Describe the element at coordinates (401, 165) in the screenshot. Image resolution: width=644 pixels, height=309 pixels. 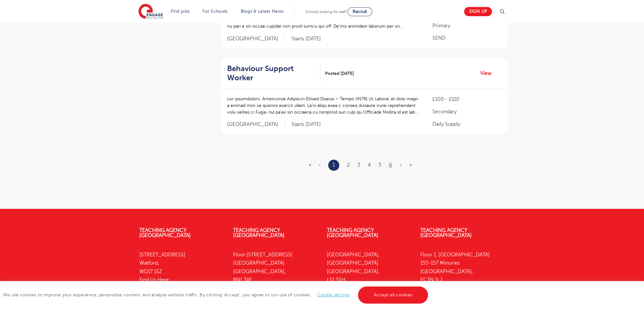
I see `a: Next` at that location.